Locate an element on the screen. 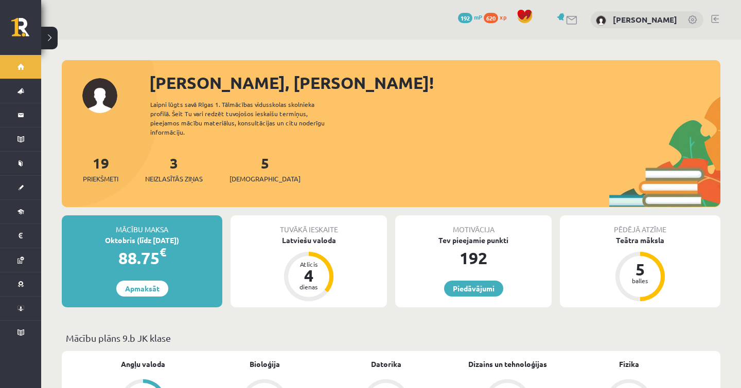  div: Tev pieejamie punkti is located at coordinates (473, 240).